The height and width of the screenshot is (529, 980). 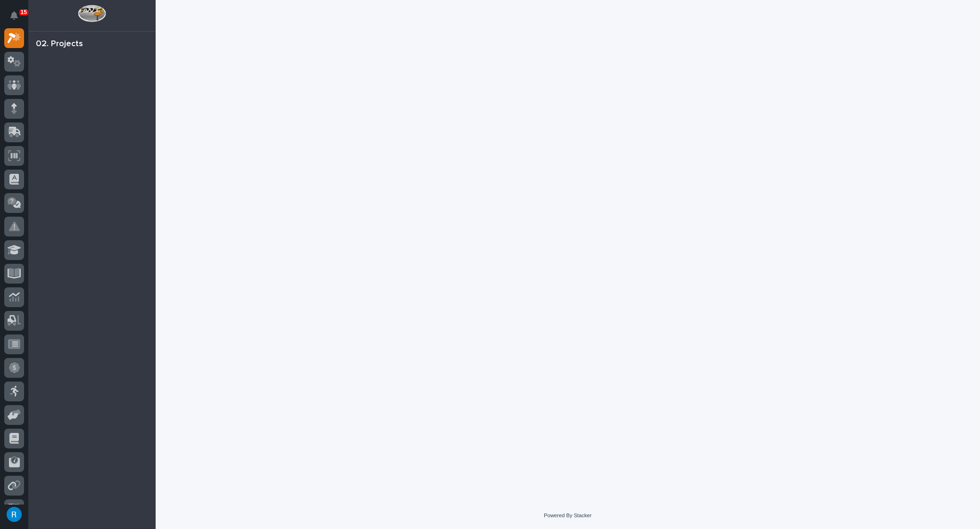 I want to click on a: Powered By Stacker, so click(x=567, y=515).